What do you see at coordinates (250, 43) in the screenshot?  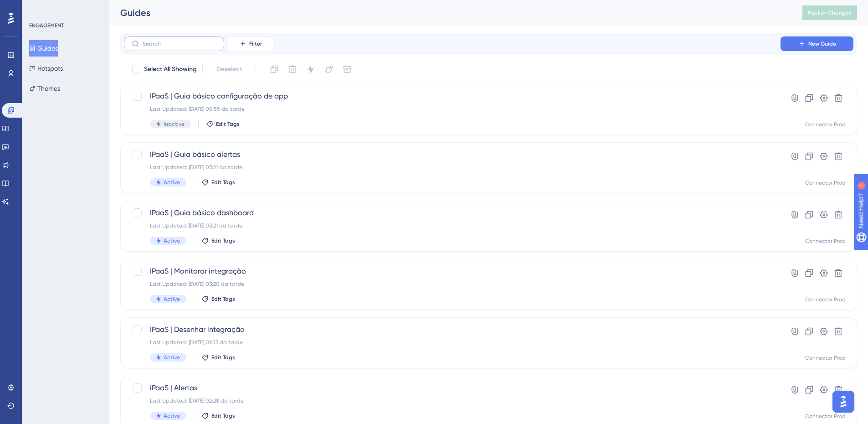 I see `button: Filter` at bounding box center [250, 43].